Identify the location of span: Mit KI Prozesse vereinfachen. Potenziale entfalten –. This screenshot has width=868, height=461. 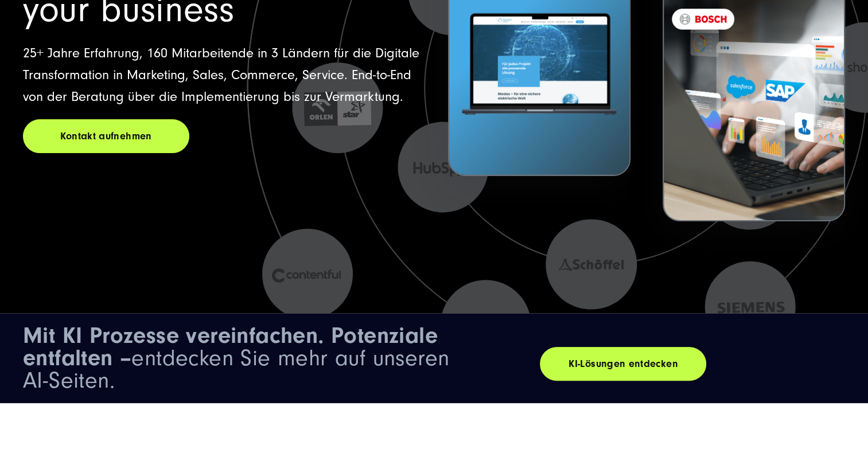
(230, 347).